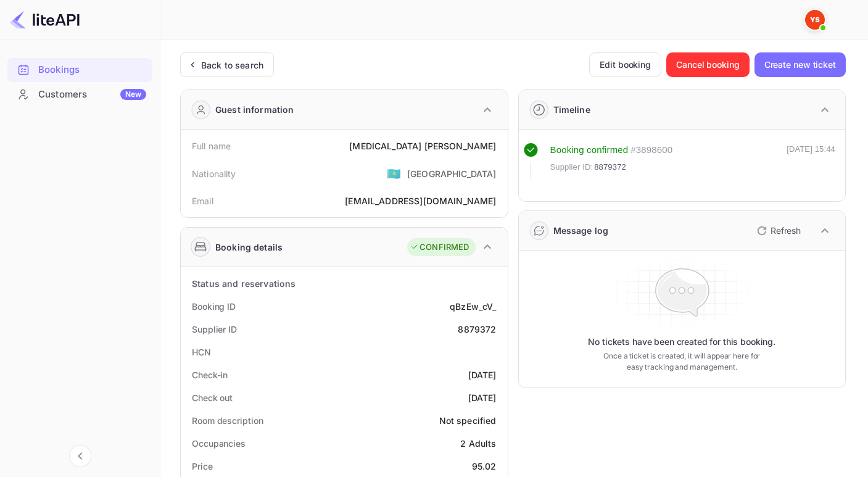  What do you see at coordinates (201, 352) in the screenshot?
I see `div: HCN` at bounding box center [201, 352].